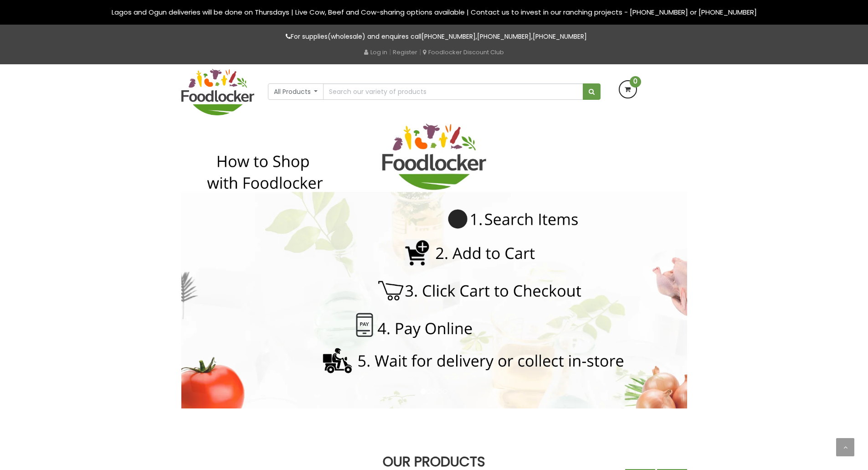 This screenshot has height=470, width=868. What do you see at coordinates (434, 266) in the screenshot?
I see `img: Placing your order is simple as 1-2-3` at bounding box center [434, 266].